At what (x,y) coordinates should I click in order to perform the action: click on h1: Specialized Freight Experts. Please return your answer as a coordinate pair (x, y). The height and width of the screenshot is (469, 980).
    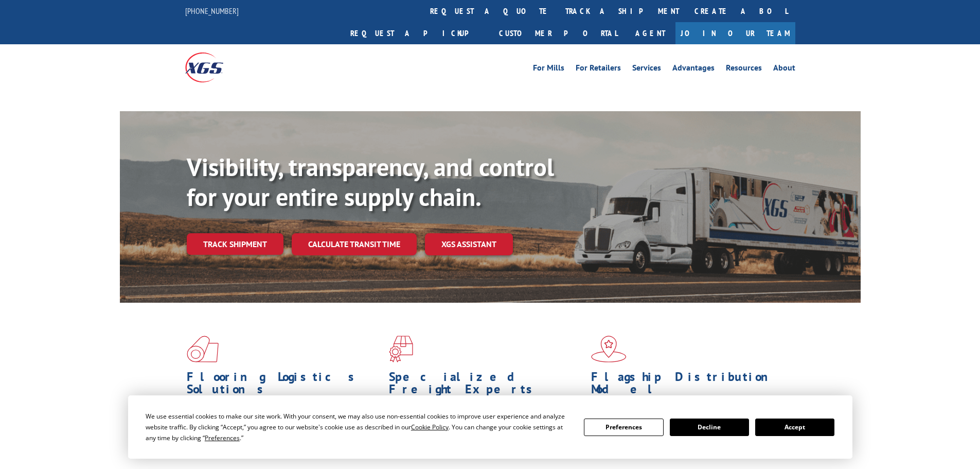
    Looking at the image, I should click on (486, 385).